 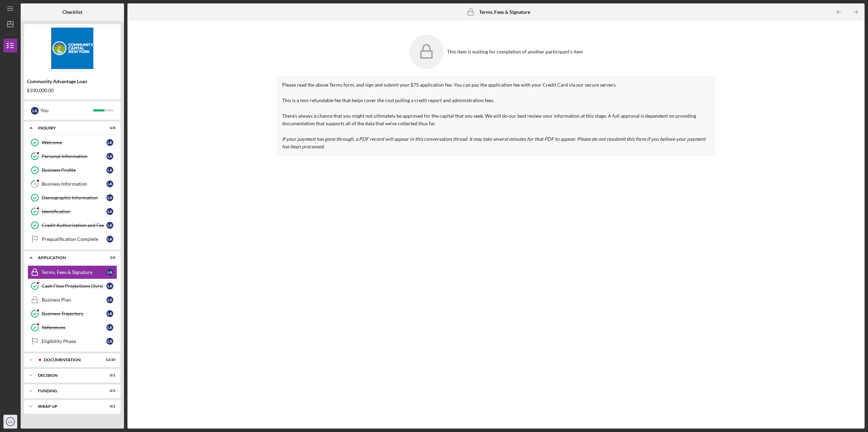 What do you see at coordinates (110, 391) in the screenshot?
I see `div: 0 / 3` at bounding box center [110, 391].